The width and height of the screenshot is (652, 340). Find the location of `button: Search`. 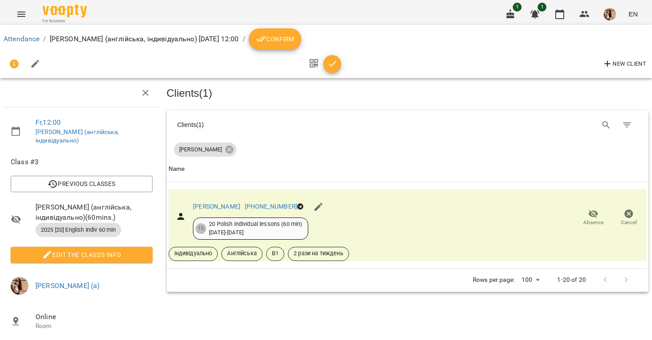

button: Search is located at coordinates (606, 125).